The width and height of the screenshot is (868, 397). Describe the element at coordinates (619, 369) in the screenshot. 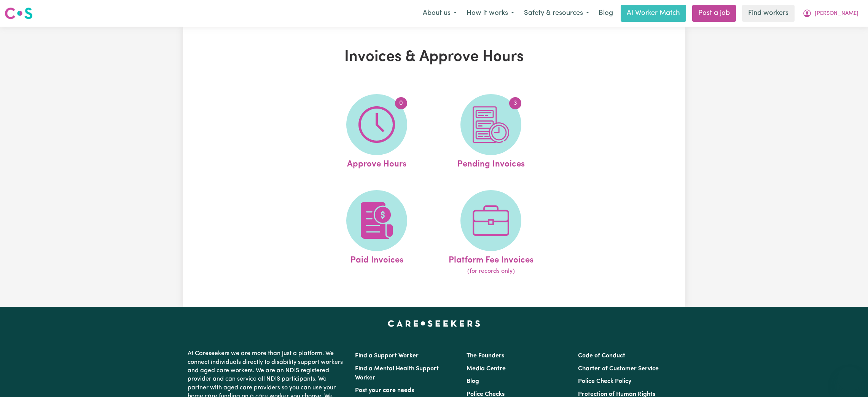

I see `a: Charter of Customer Service` at that location.